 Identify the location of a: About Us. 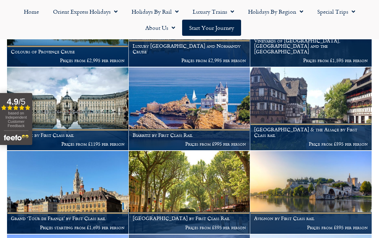
(160, 28).